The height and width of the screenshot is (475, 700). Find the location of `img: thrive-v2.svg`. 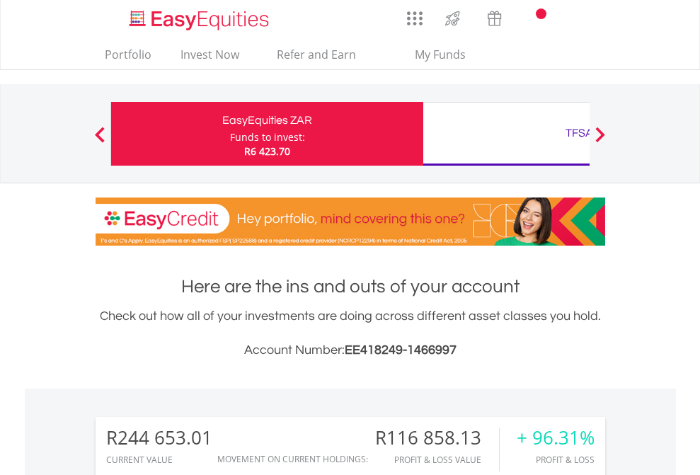

img: thrive-v2.svg is located at coordinates (452, 18).